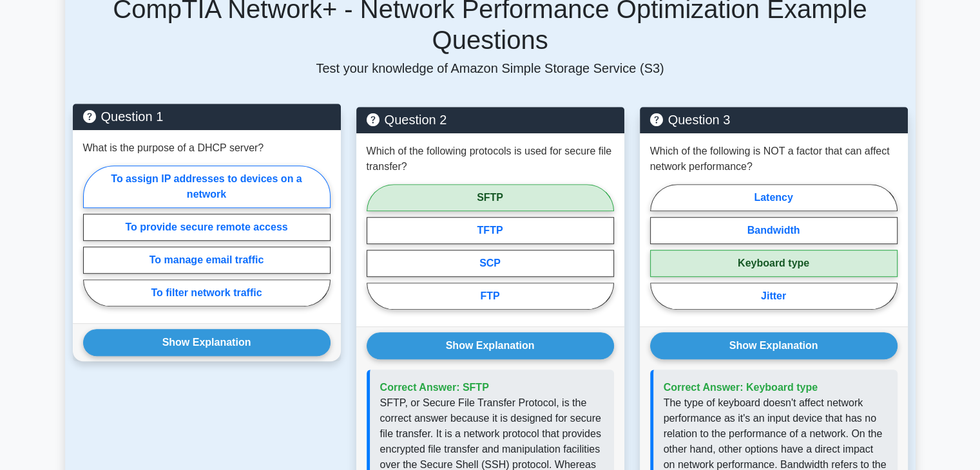  Describe the element at coordinates (207, 293) in the screenshot. I see `label: To filter network traffic` at that location.